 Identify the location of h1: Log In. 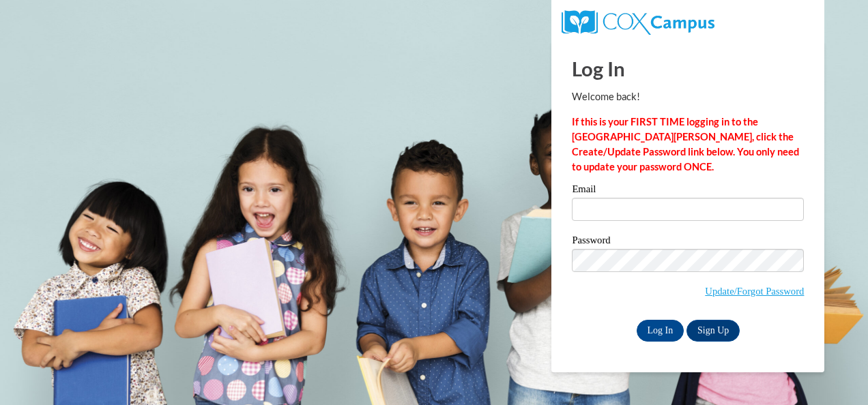
(687, 68).